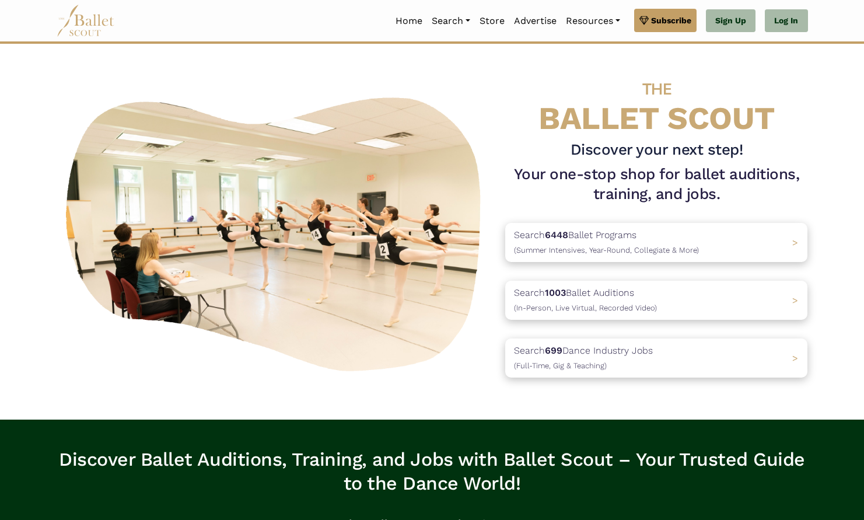  What do you see at coordinates (656, 242) in the screenshot?
I see `a: Search6448Ballet Programs(Summer Intensives, Year-Round, Collegiate & More)>` at bounding box center [656, 242].